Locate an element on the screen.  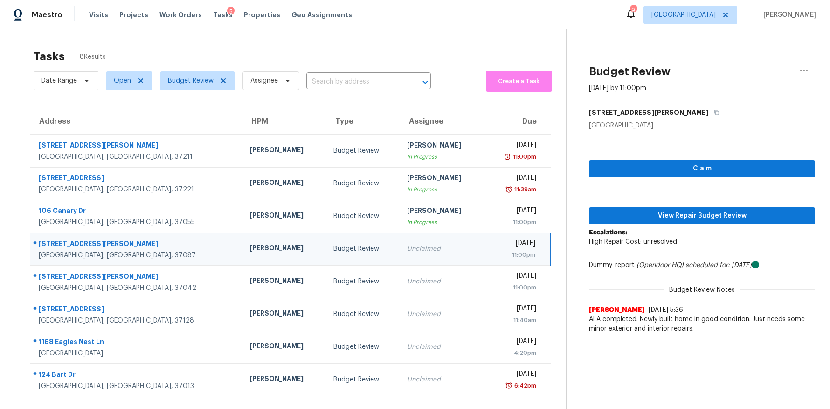
th: HPM is located at coordinates (284, 121).